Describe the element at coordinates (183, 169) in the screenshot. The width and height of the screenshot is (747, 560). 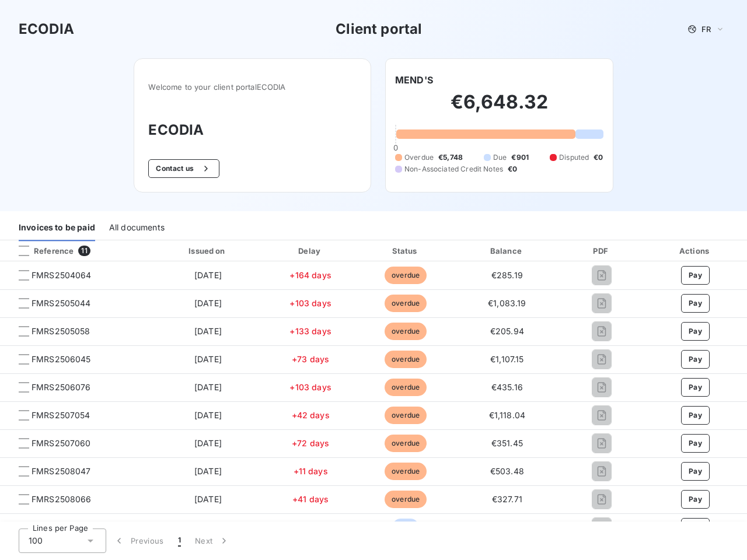
I see `button: Contact us` at that location.